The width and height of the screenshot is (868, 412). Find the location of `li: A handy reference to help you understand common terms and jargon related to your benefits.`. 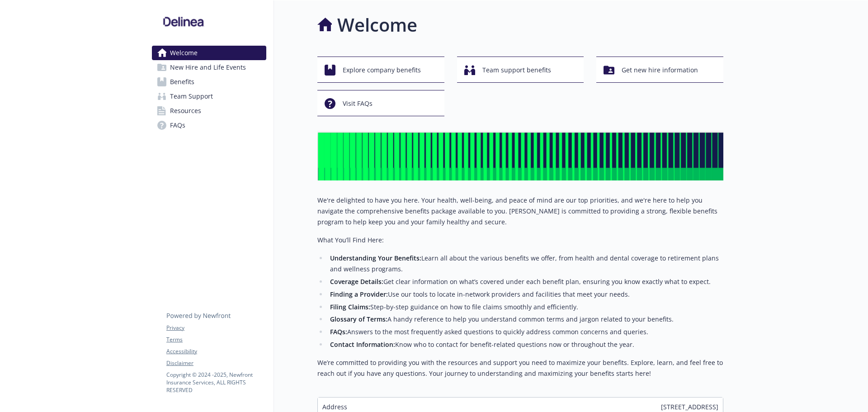

li: A handy reference to help you understand common terms and jargon related to your benefits. is located at coordinates (525, 319).